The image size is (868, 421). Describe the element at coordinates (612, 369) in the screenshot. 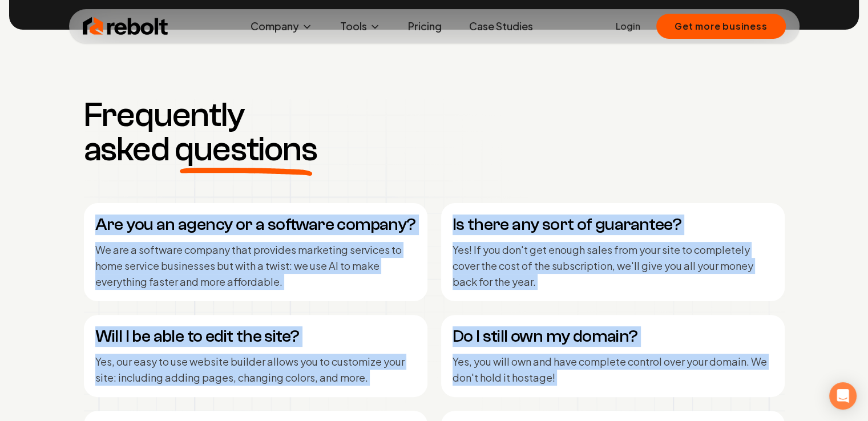

I see `p: Yes, you will own and have complete control over your domain. We don't hold it hostage!` at that location.